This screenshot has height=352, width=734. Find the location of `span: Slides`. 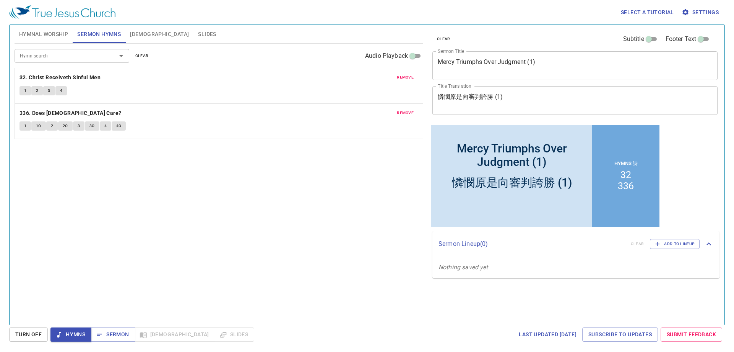

span: Slides is located at coordinates (207, 34).